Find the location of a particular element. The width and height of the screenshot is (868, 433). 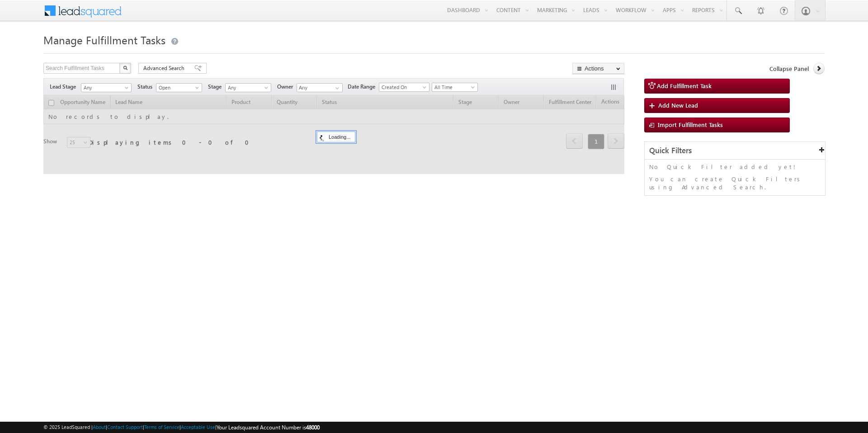

a: About is located at coordinates (99, 427).